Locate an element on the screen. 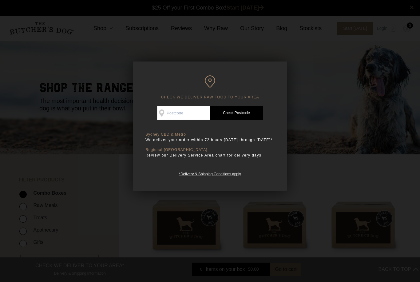 The height and width of the screenshot is (282, 420). a: Check Postcode is located at coordinates (236, 113).